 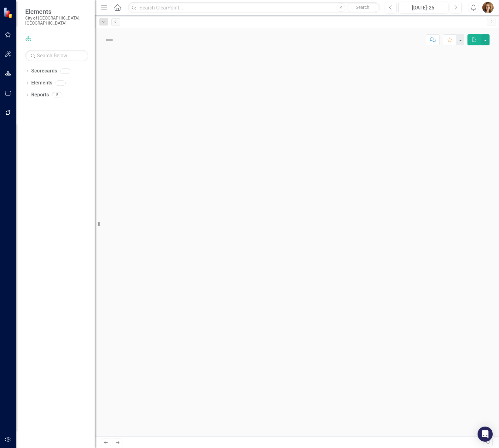 What do you see at coordinates (57, 95) in the screenshot?
I see `div: 5` at bounding box center [57, 95].